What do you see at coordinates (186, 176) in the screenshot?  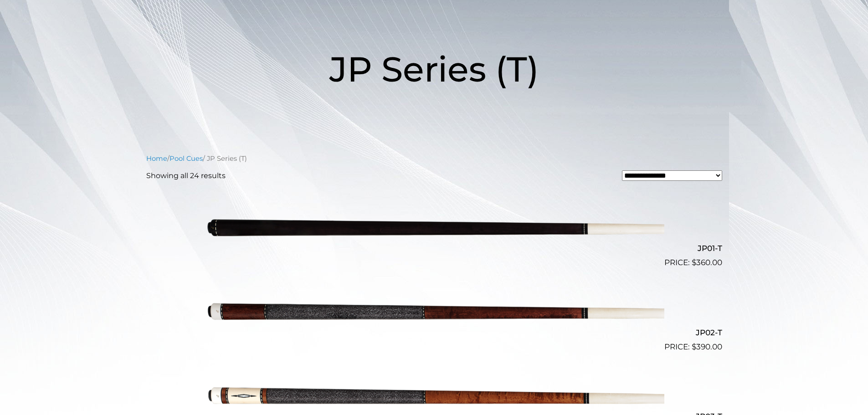 I see `p: Showing all 24 results` at bounding box center [186, 176].